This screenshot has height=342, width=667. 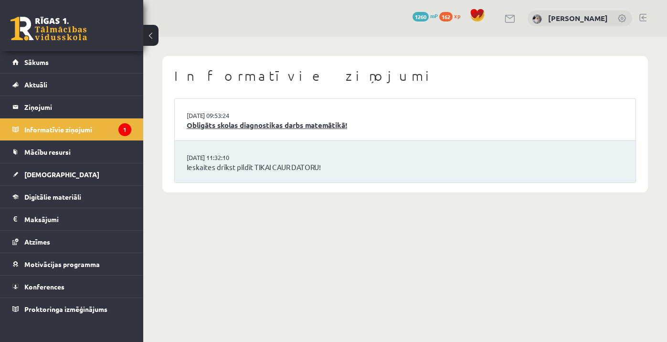 I want to click on span: Motivācijas programma, so click(x=62, y=264).